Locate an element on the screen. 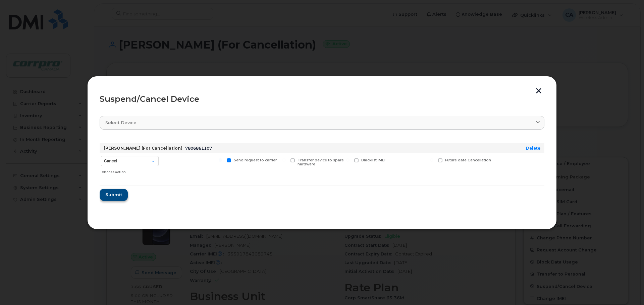  span: Blacklist IMEI is located at coordinates (373, 160).